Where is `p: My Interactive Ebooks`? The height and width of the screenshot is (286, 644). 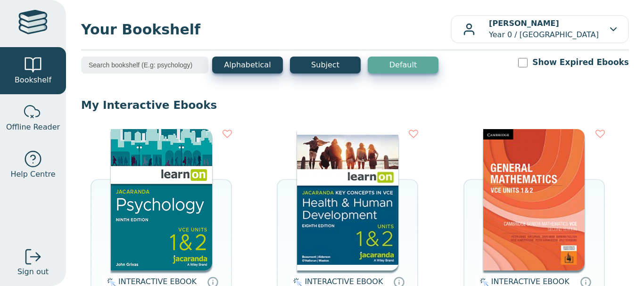
p: My Interactive Ebooks is located at coordinates (355, 105).